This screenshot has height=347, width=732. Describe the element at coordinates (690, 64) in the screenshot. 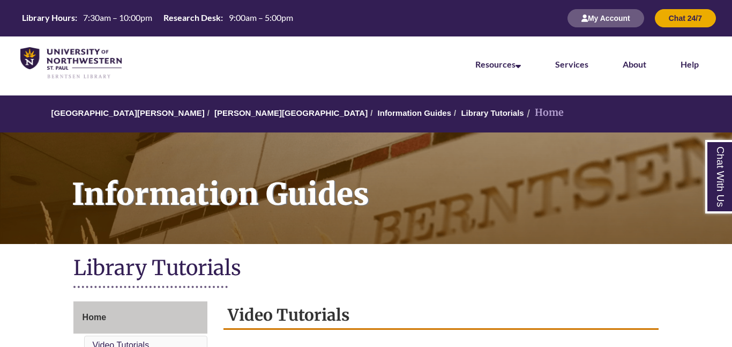

I see `a: Help` at that location.